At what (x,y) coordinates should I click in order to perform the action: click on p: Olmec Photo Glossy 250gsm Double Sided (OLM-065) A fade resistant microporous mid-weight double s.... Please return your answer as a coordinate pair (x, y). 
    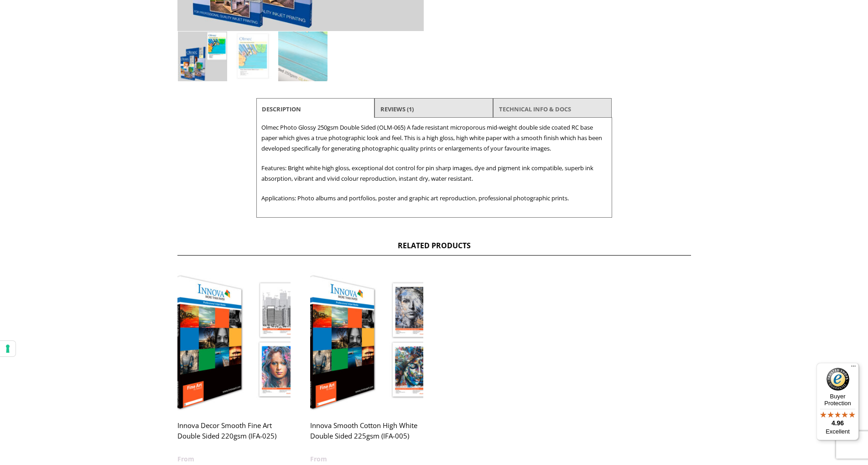
    Looking at the image, I should click on (434, 138).